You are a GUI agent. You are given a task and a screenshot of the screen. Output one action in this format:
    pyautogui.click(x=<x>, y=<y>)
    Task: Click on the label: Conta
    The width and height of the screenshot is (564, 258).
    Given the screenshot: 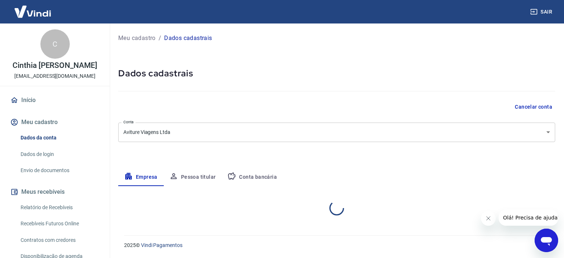 What is the action you would take?
    pyautogui.click(x=129, y=122)
    